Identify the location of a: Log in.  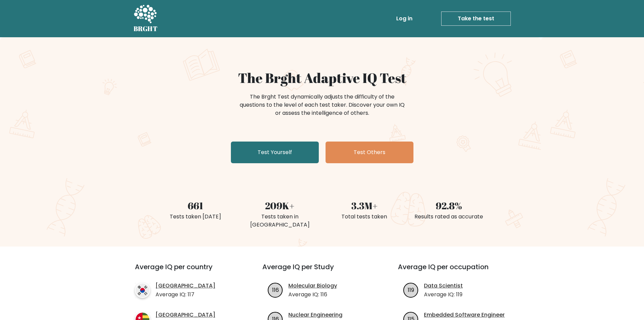
(404, 18).